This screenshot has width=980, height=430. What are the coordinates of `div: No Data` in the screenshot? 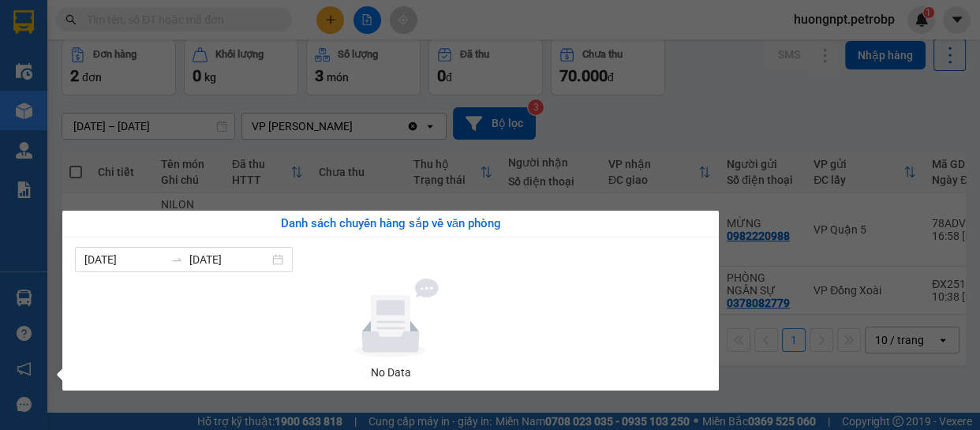 It's located at (391, 373).